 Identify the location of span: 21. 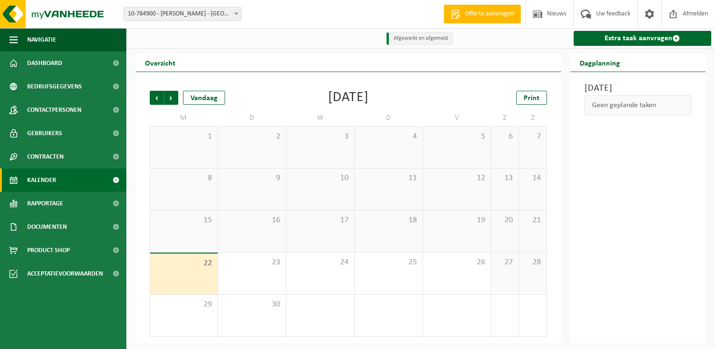
(532, 220).